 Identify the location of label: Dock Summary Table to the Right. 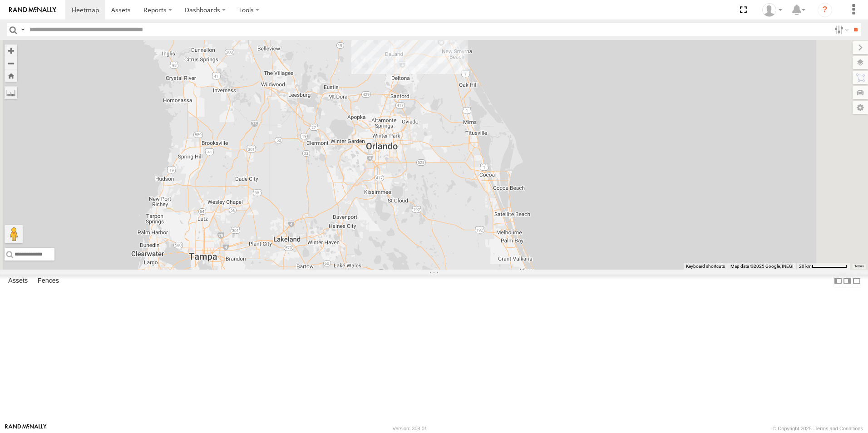
(847, 281).